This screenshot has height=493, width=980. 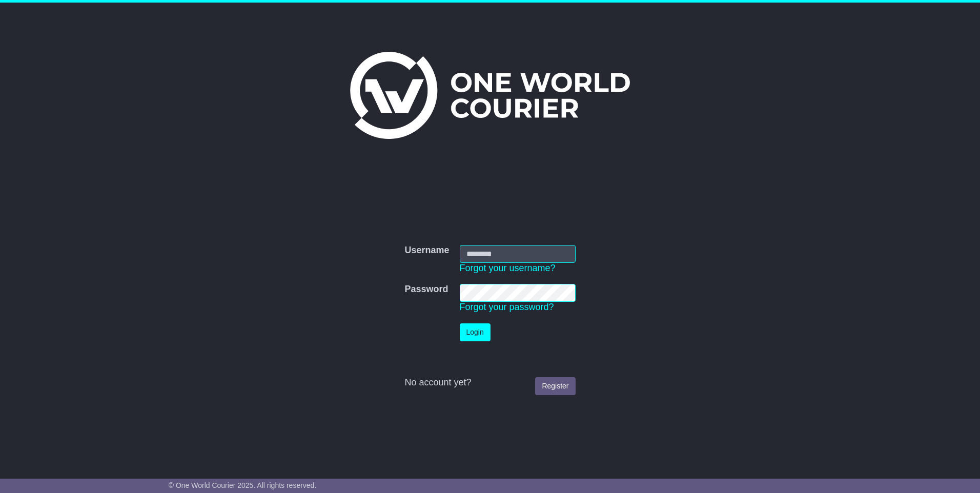 What do you see at coordinates (490, 383) in the screenshot?
I see `div: No account yet?` at bounding box center [490, 383].